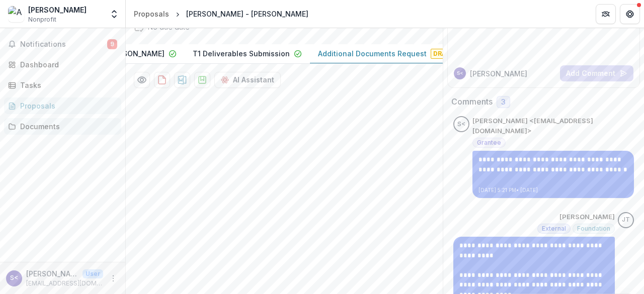  What do you see at coordinates (241, 53) in the screenshot?
I see `p: T1 Deliverables Submission` at bounding box center [241, 53].